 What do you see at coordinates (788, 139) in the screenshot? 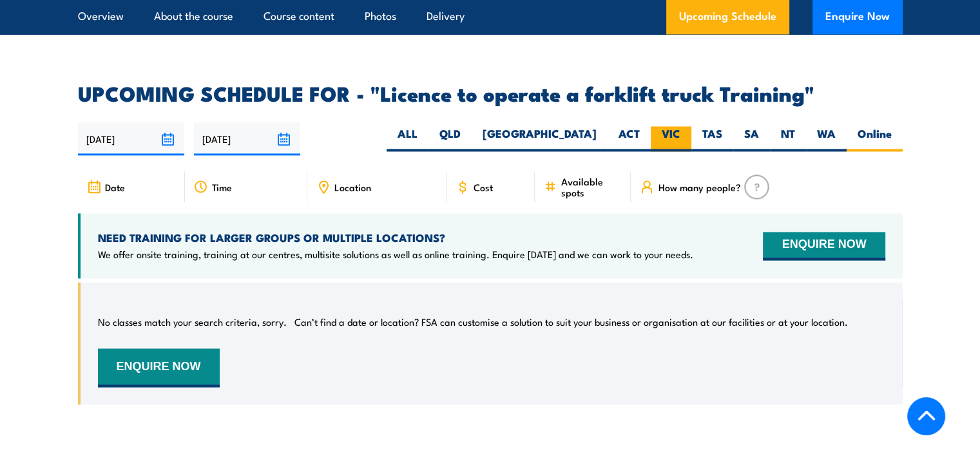
I see `label: NT` at bounding box center [788, 139].